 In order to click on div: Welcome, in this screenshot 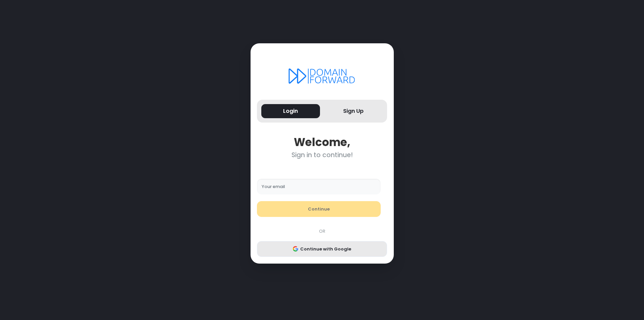, I will do `click(322, 142)`.